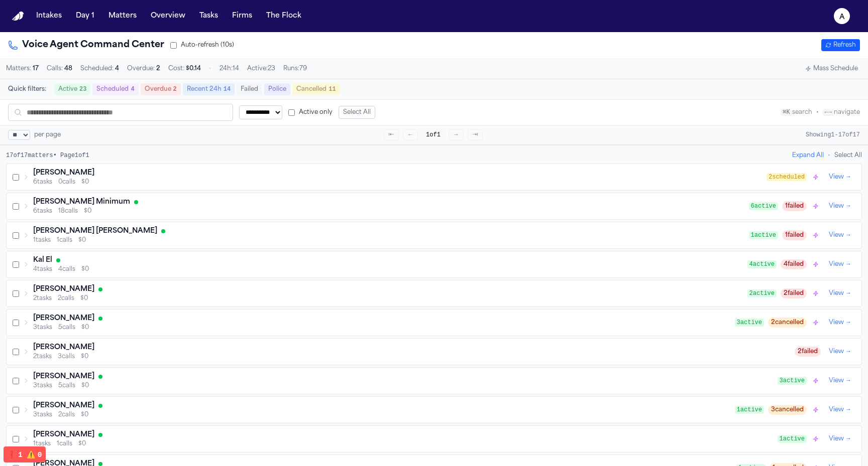  Describe the element at coordinates (167, 16) in the screenshot. I see `a: Overview` at that location.